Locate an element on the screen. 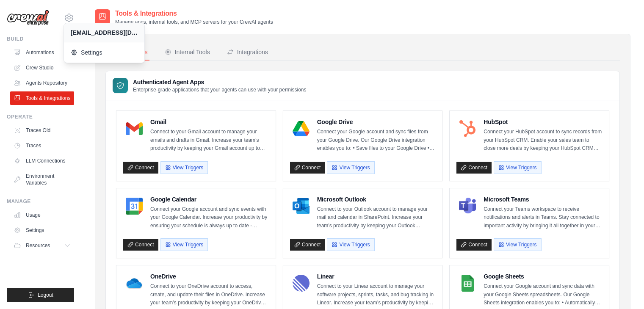  p: Connect to your Gmail account to manage your emails and drafts in Gmail. Increase your team’s pro... is located at coordinates (209, 140).